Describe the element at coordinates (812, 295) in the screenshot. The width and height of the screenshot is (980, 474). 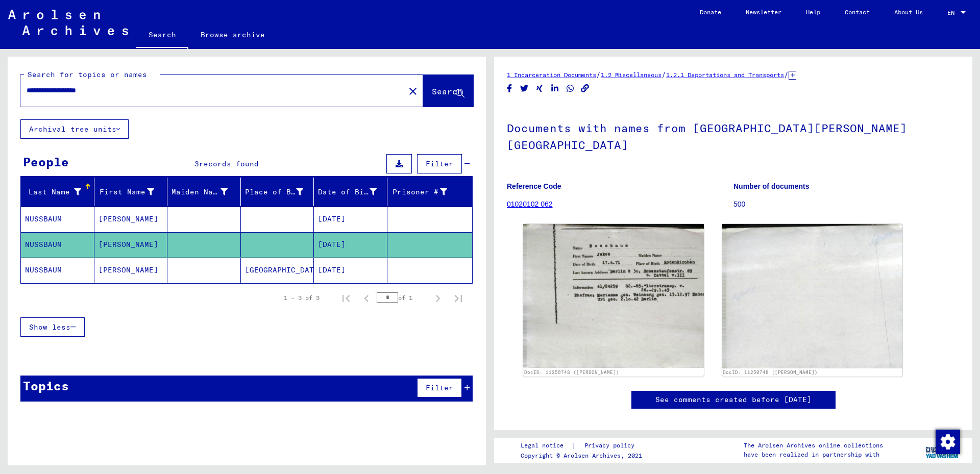
I see `img: 002.jpg` at that location.